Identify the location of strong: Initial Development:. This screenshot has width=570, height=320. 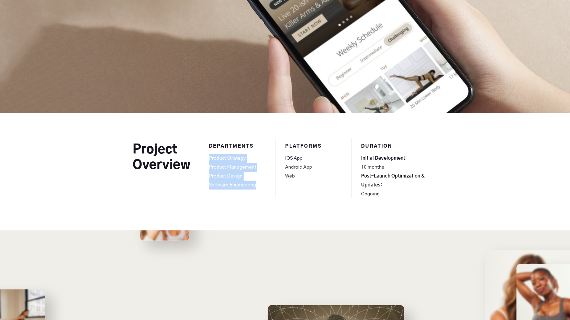
(384, 159).